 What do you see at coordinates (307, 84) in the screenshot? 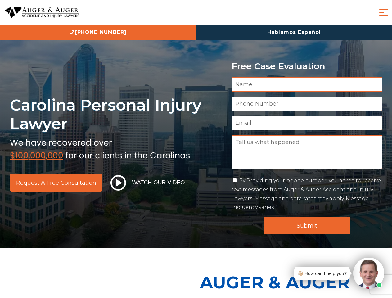
I see `input: Name` at bounding box center [307, 84].